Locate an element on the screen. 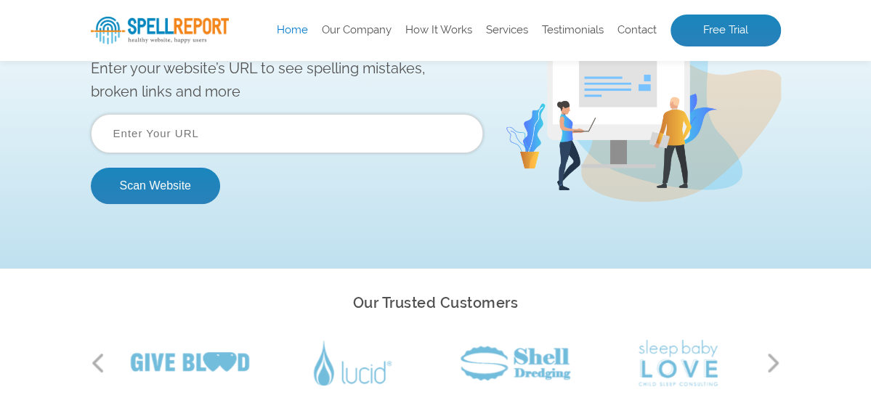 The height and width of the screenshot is (408, 871). button: Next is located at coordinates (773, 363).